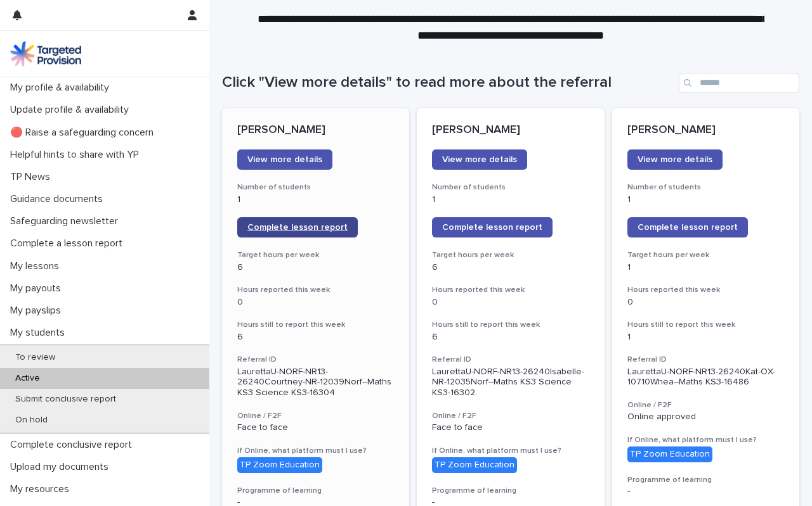 Image resolution: width=812 pixels, height=506 pixels. I want to click on p: Complete conclusive report, so click(74, 445).